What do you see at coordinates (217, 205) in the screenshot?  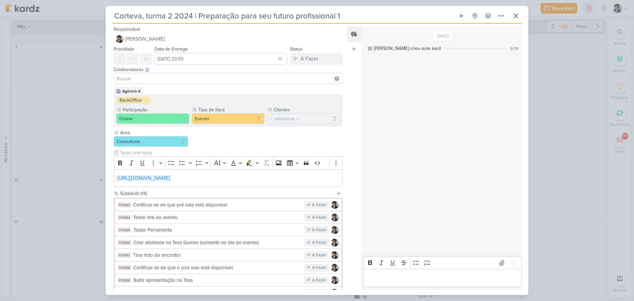 I see `div: Certificar-se de que pré sala está disponível` at bounding box center [217, 205].